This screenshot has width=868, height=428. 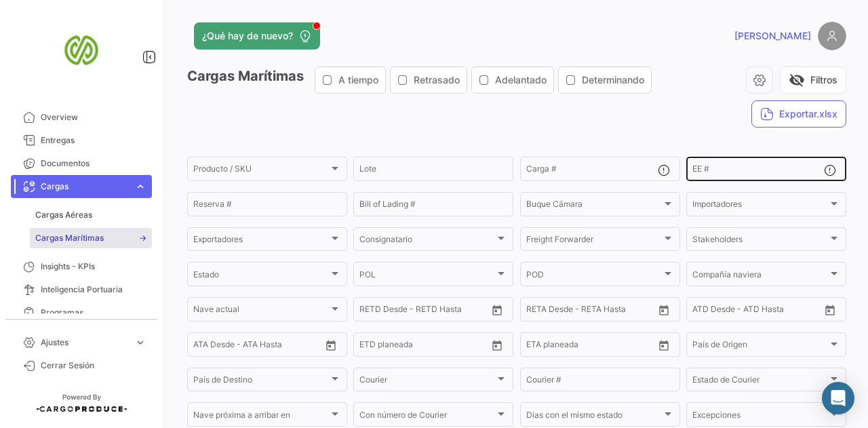 What do you see at coordinates (69, 238) in the screenshot?
I see `span: Cargas Marítimas` at bounding box center [69, 238].